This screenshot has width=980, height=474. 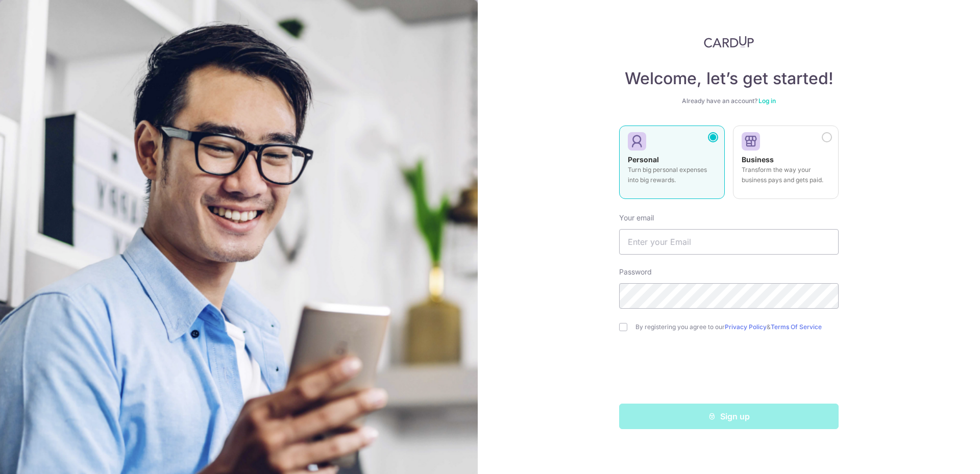 I want to click on a: Terms Of Service, so click(x=797, y=326).